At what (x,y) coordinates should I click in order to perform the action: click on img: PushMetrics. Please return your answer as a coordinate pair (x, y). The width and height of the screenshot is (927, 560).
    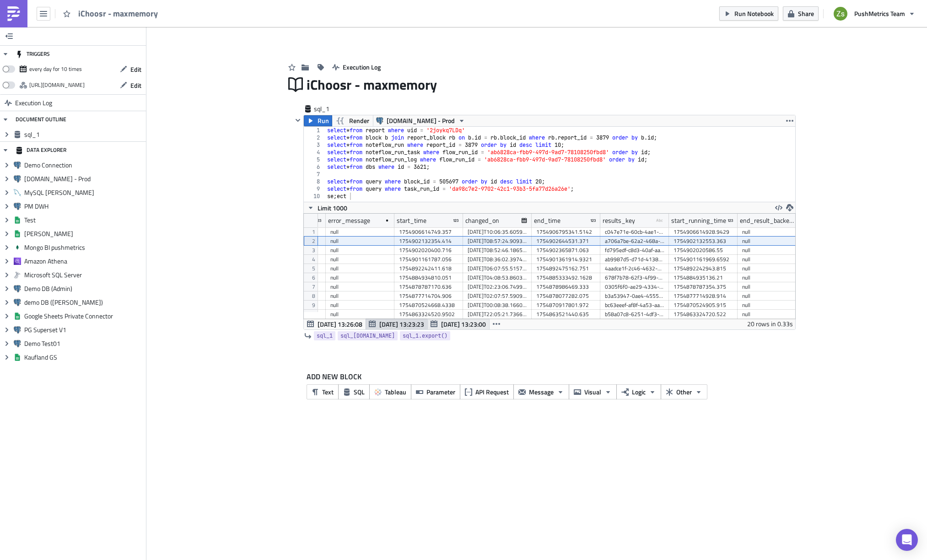
    Looking at the image, I should click on (14, 14).